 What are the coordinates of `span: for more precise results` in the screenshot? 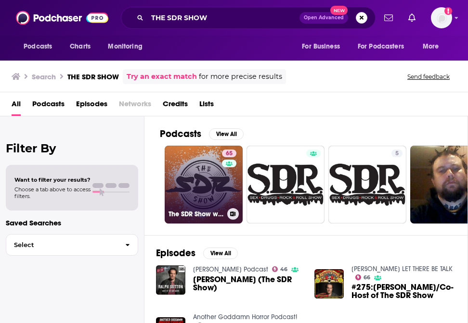 It's located at (240, 77).